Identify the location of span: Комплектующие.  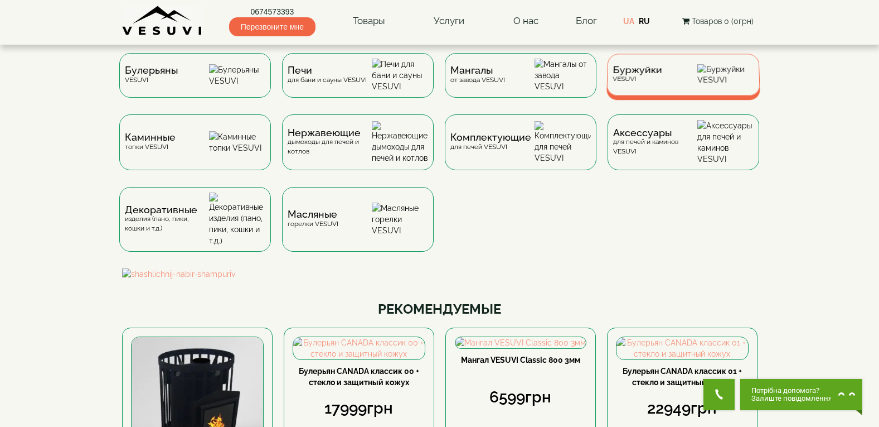
(491, 137).